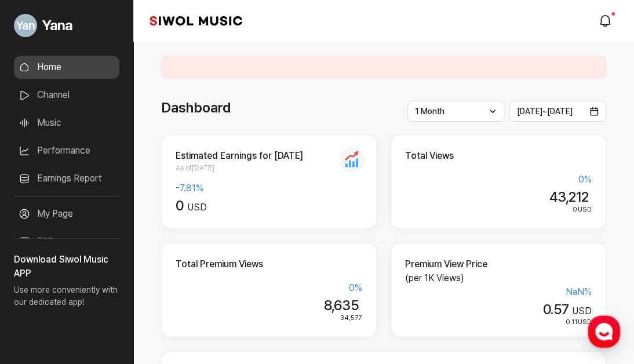 This screenshot has width=634, height=364. Describe the element at coordinates (67, 267) in the screenshot. I see `h3: Download Siwol Music APP` at that location.